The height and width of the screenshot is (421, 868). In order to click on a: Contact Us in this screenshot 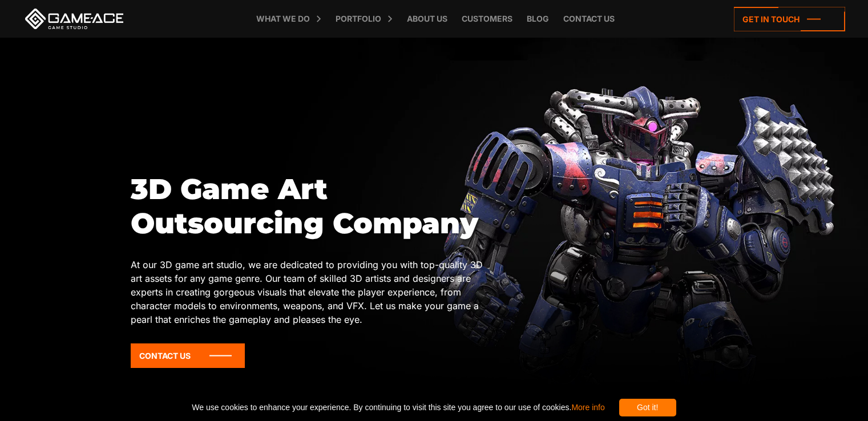, I will do `click(188, 355)`.